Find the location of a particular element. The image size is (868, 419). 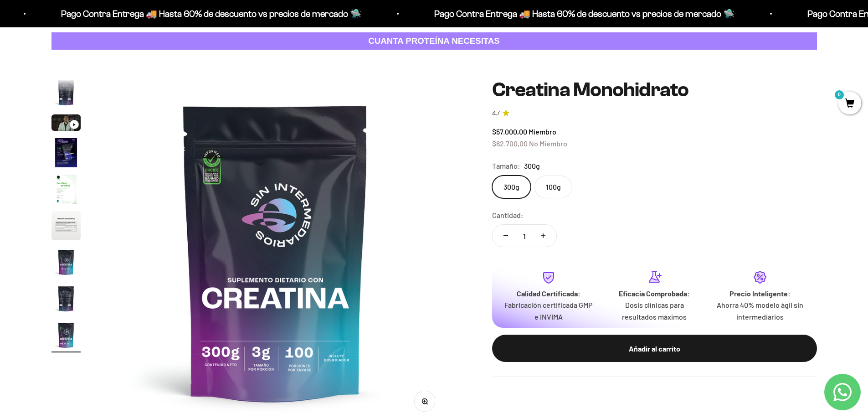

strong: Precio Inteligente: is located at coordinates (760, 293).